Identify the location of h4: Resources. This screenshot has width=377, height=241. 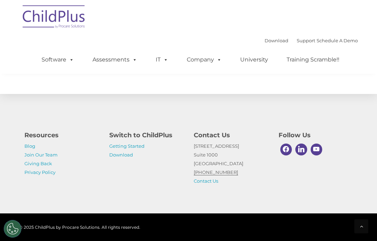
(62, 135).